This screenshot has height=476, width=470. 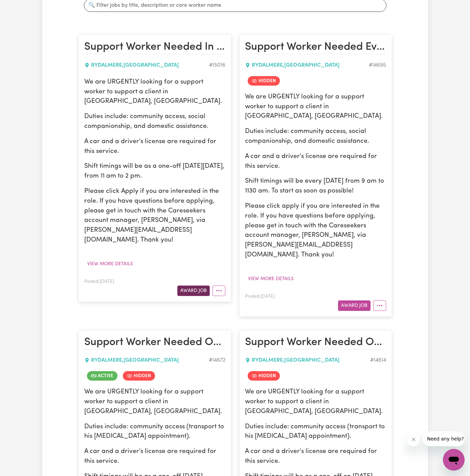 I want to click on div: Job ID #14614, so click(x=378, y=360).